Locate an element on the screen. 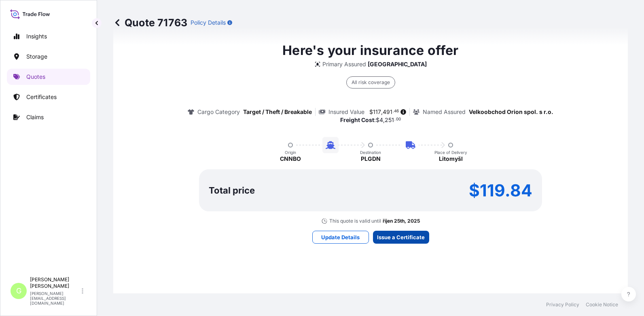 The width and height of the screenshot is (644, 316). p: $119.84 is located at coordinates (500, 190).